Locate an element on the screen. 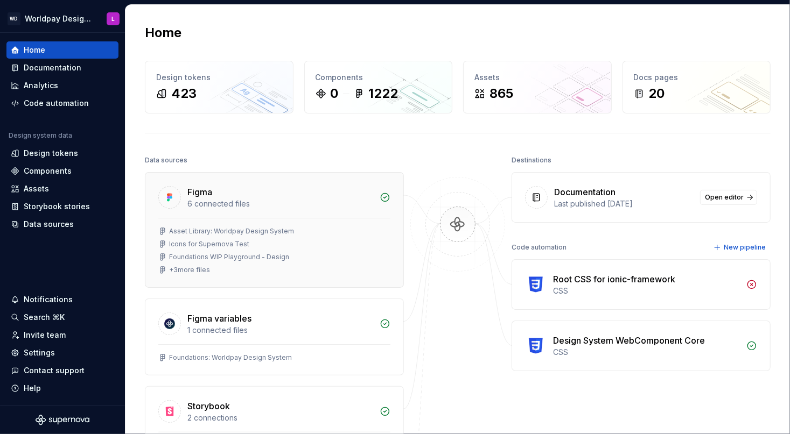 The height and width of the screenshot is (434, 790). button: Notifications is located at coordinates (62, 300).